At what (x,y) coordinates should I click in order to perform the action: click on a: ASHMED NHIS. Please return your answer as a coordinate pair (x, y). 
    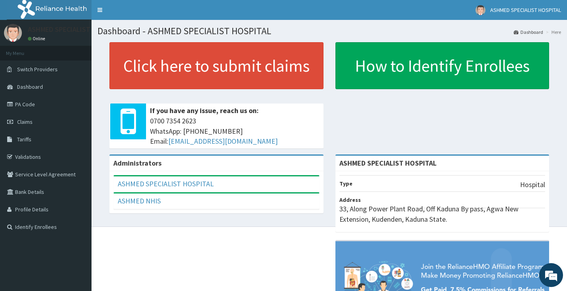
    Looking at the image, I should click on (139, 201).